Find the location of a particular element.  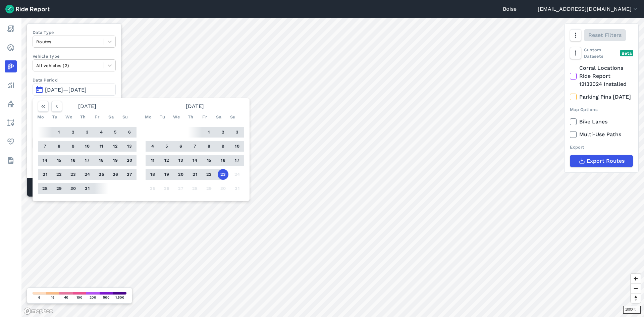

a: Mapbox logo is located at coordinates (38, 311).